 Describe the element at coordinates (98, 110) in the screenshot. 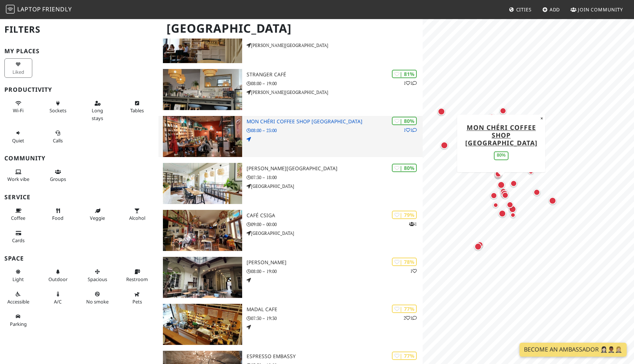

I see `button: Long stays` at that location.